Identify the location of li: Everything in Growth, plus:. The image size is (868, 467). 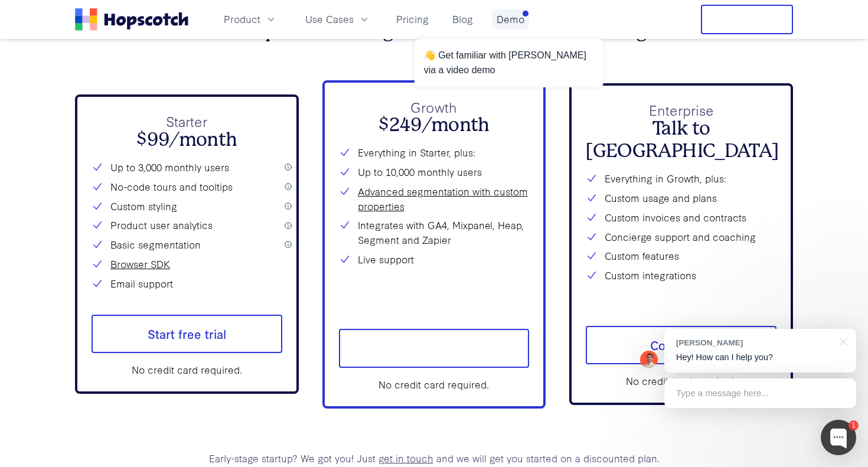
(680, 179).